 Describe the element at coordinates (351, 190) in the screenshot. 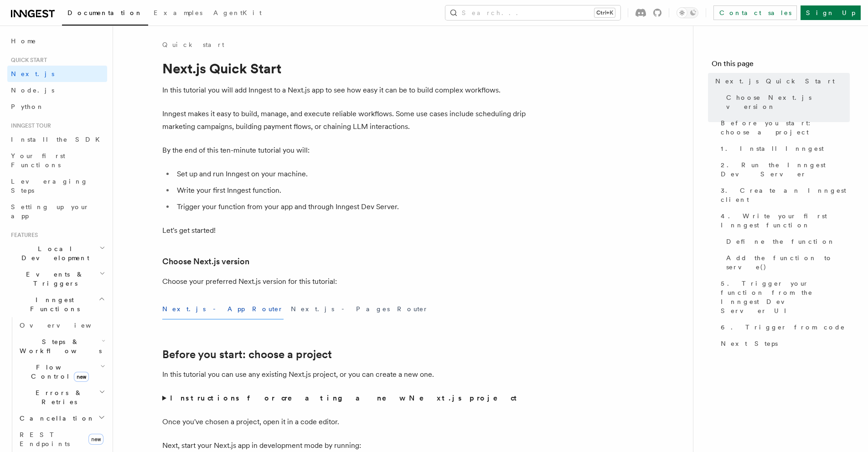

I see `li: Write your first Inngest function.` at that location.